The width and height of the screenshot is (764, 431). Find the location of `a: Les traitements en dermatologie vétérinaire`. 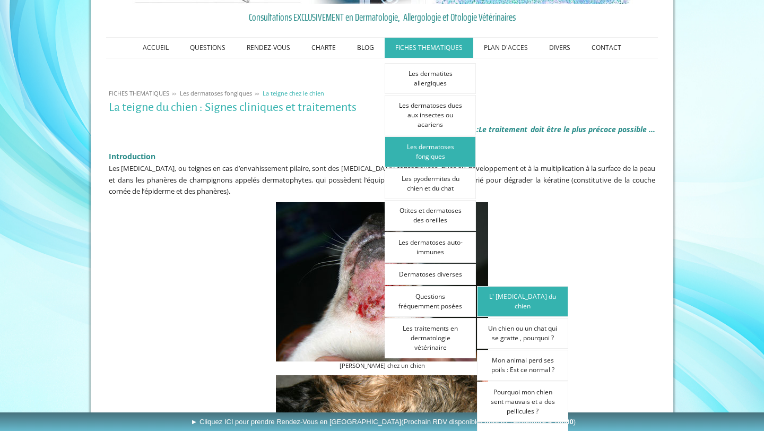

a: Les traitements en dermatologie vétérinaire is located at coordinates (430, 338).